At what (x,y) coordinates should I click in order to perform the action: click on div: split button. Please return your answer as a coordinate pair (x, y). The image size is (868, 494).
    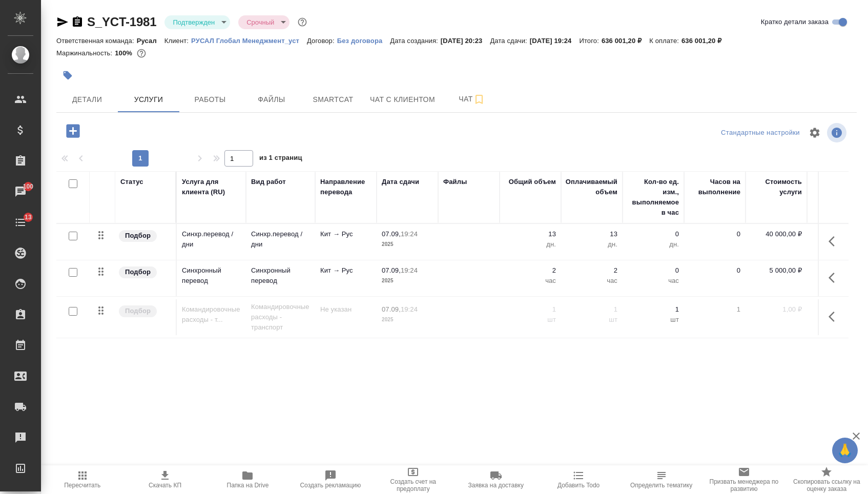
    Looking at the image, I should click on (760, 132).